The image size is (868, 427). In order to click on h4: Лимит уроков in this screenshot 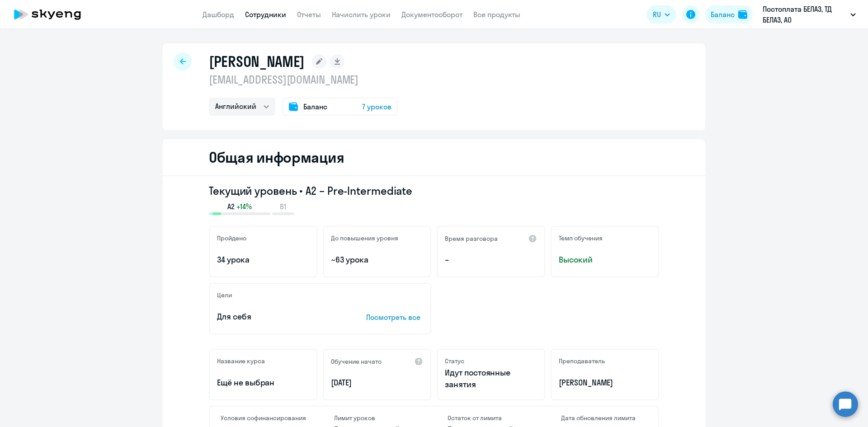, I will do `click(377, 418)`.